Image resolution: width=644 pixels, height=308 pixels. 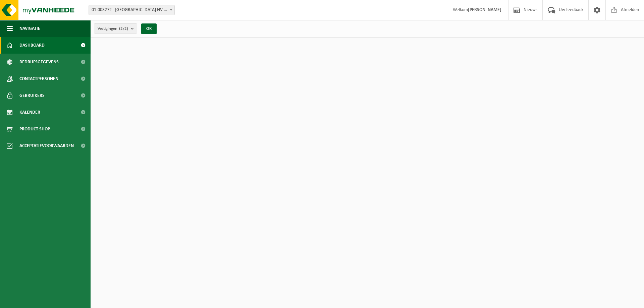 What do you see at coordinates (32, 95) in the screenshot?
I see `span: Gebruikers` at bounding box center [32, 95].